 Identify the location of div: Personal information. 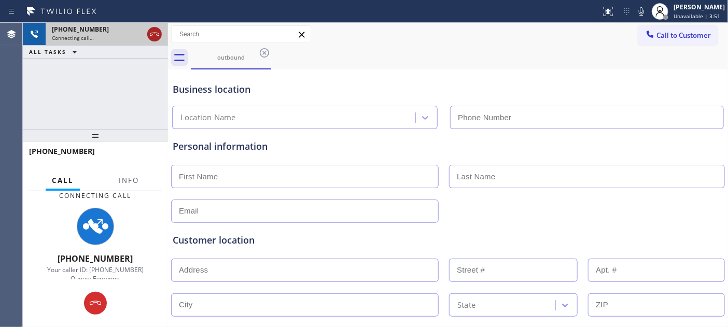
(448, 146).